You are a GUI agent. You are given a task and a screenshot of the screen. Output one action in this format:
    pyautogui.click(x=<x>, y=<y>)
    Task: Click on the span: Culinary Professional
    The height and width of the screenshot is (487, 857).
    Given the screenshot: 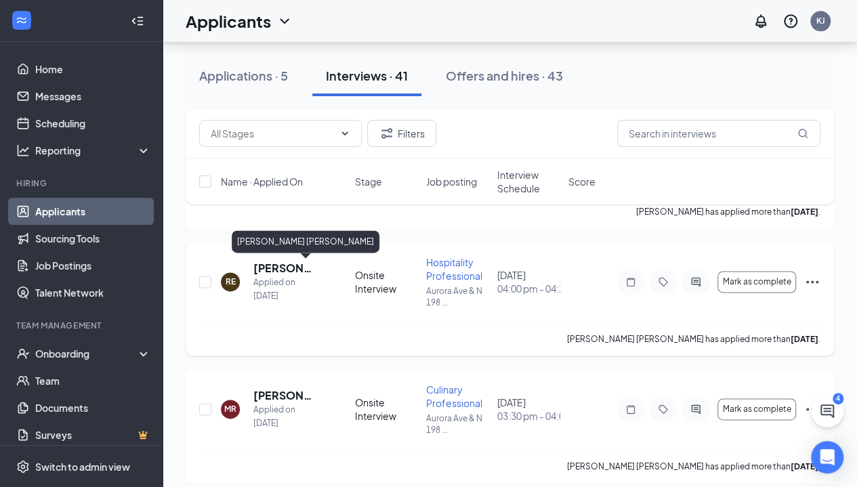 What is the action you would take?
    pyautogui.click(x=454, y=396)
    